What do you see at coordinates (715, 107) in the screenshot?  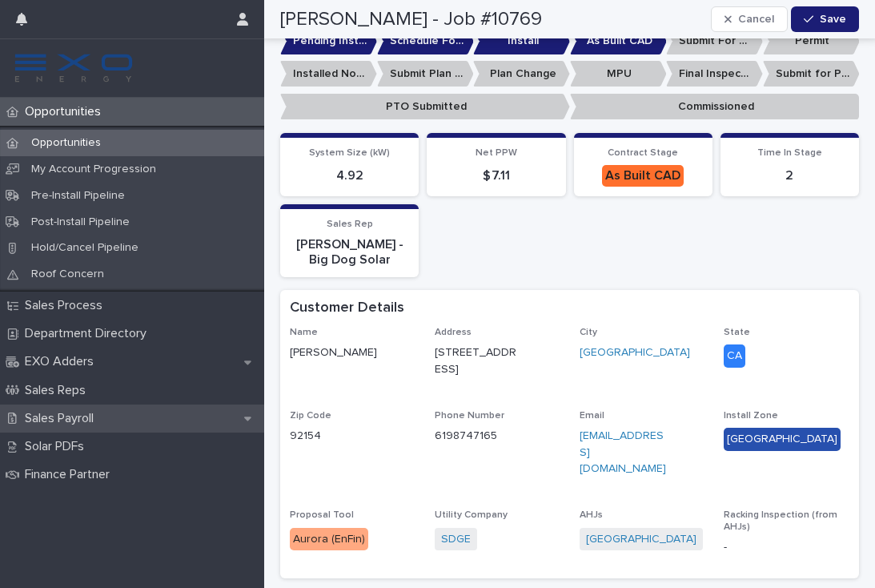 I see `p: Commissioned` at bounding box center [715, 107].